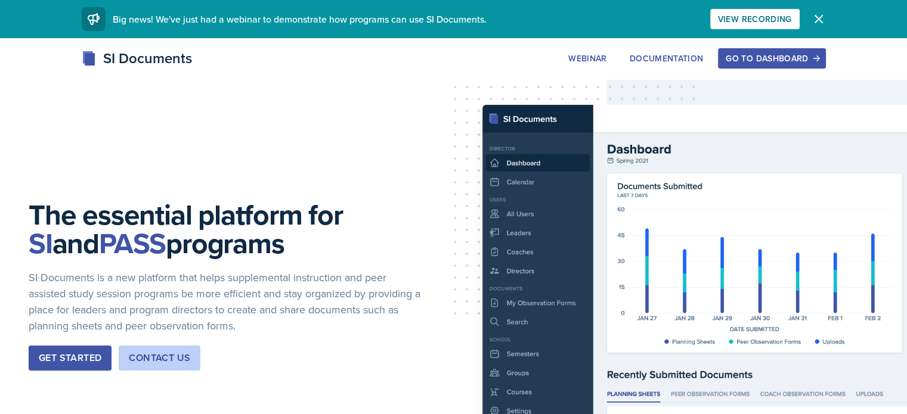  I want to click on div: Go to Dashboard, so click(771, 58).